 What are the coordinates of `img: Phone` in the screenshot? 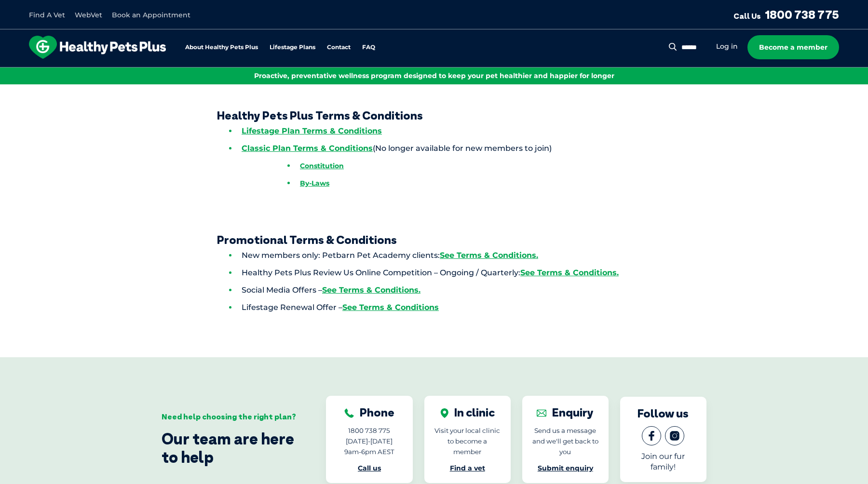 It's located at (349, 414).